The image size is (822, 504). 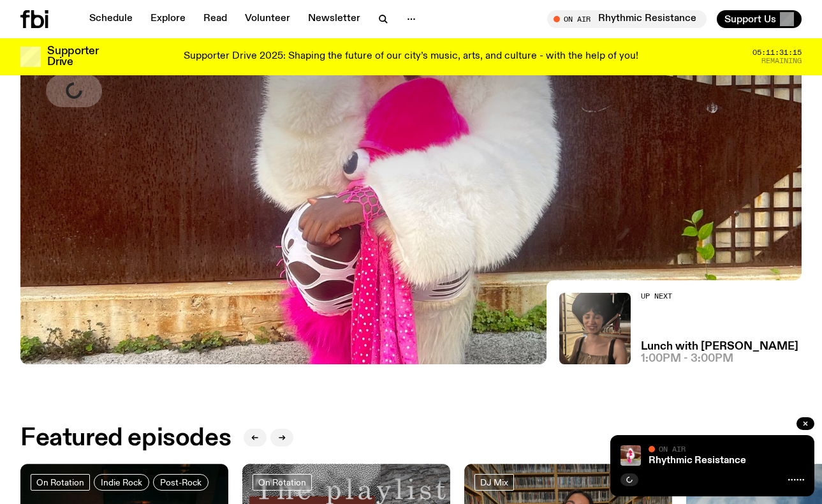 What do you see at coordinates (121, 482) in the screenshot?
I see `a: Indie Rock` at bounding box center [121, 482].